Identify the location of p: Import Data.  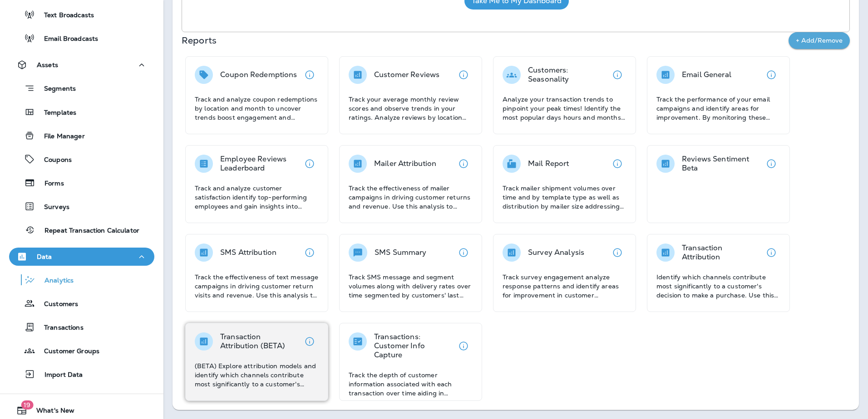
(59, 375).